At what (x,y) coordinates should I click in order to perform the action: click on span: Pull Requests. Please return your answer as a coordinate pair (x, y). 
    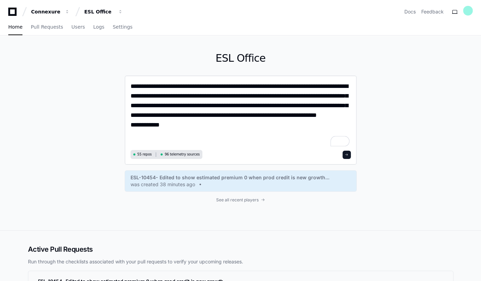
    Looking at the image, I should click on (47, 27).